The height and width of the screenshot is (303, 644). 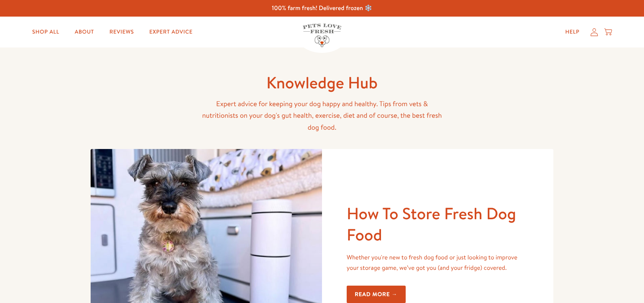 What do you see at coordinates (84, 32) in the screenshot?
I see `a: About` at bounding box center [84, 32].